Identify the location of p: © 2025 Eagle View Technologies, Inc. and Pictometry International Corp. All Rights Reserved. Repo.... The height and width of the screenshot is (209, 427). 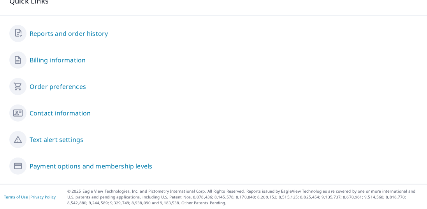
(245, 197).